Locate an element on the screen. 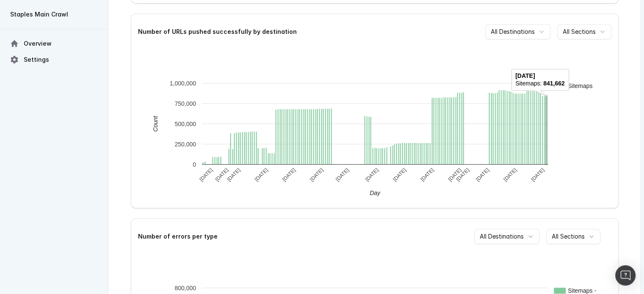 This screenshot has height=294, width=644. text: Sitemaps: is located at coordinates (529, 83).